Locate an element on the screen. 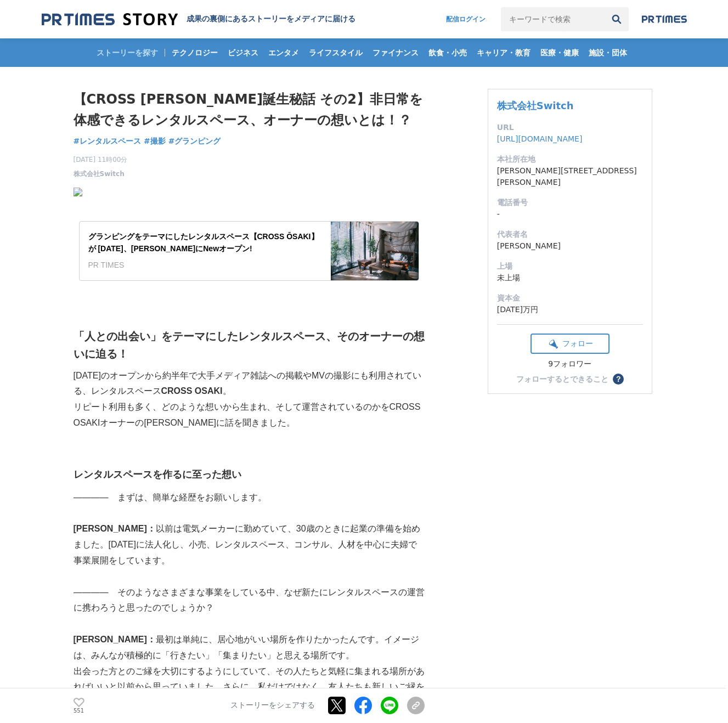 The width and height of the screenshot is (728, 723). a: #レンタルスペース is located at coordinates (107, 141).